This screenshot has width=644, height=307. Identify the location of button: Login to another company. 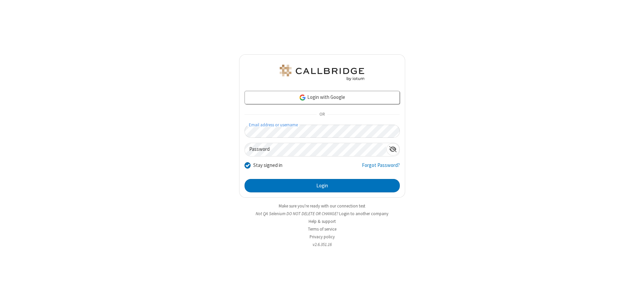
(364, 213).